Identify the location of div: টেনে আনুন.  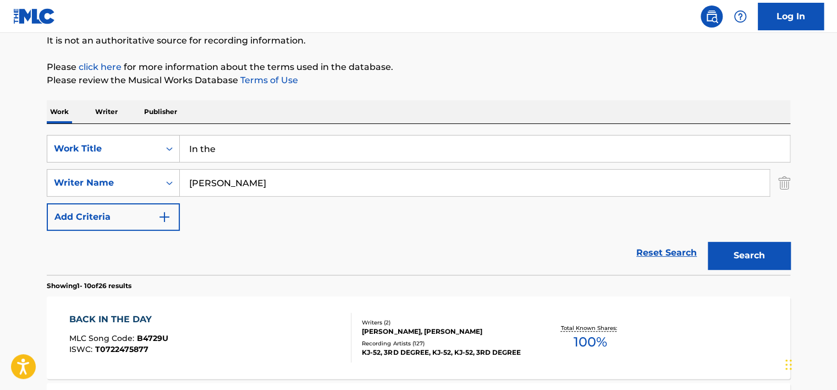
(789, 364).